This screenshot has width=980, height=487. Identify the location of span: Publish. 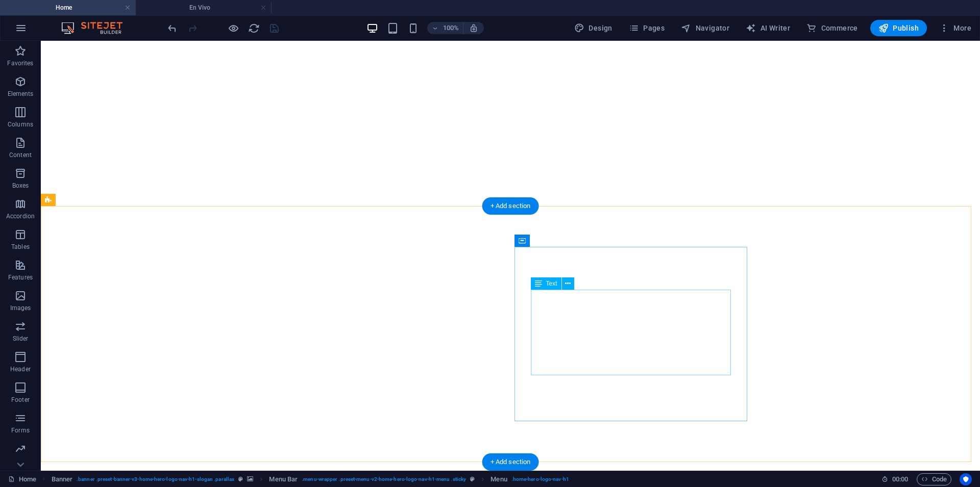
(899, 28).